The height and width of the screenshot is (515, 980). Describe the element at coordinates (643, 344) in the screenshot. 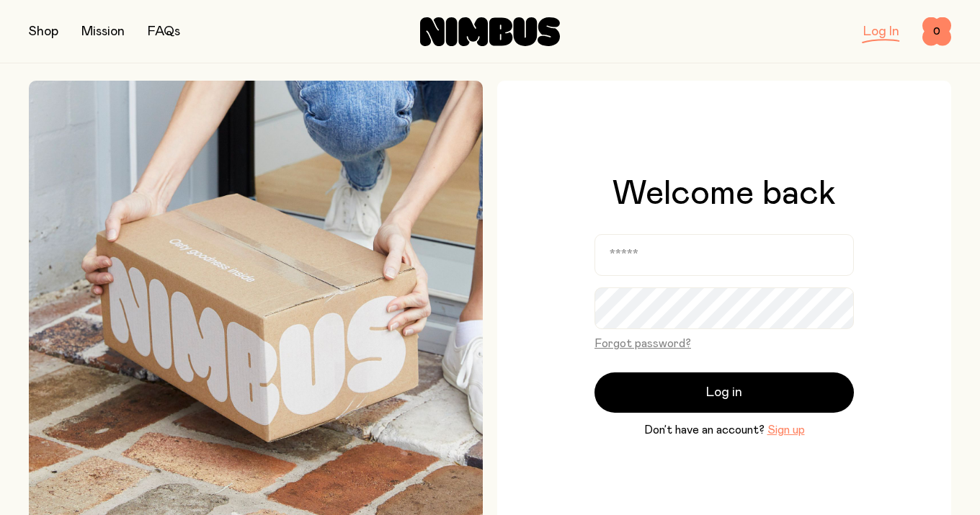

I see `button: Forgot password?` at that location.